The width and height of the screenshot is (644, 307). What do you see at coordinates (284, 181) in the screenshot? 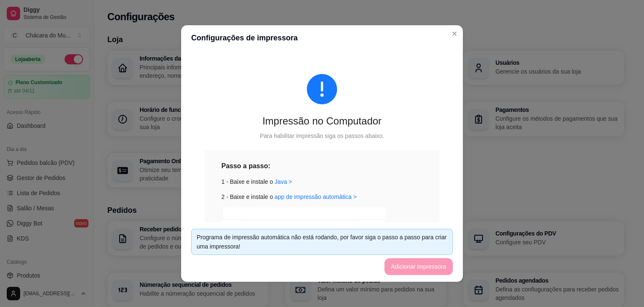
I see `a: Java >` at bounding box center [284, 181].